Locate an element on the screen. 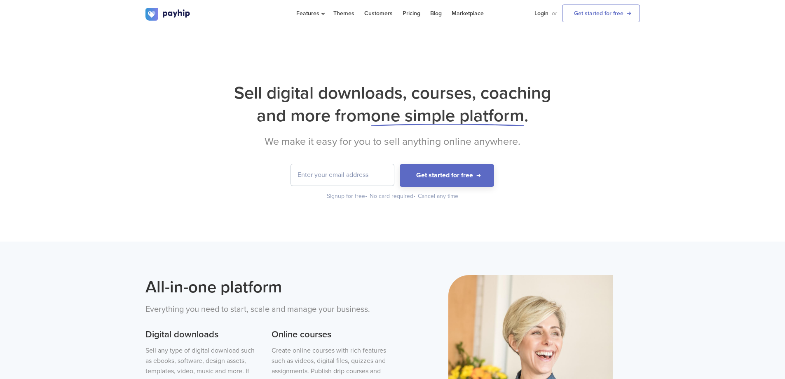 This screenshot has height=379, width=785. span: one simple platform is located at coordinates (447, 115).